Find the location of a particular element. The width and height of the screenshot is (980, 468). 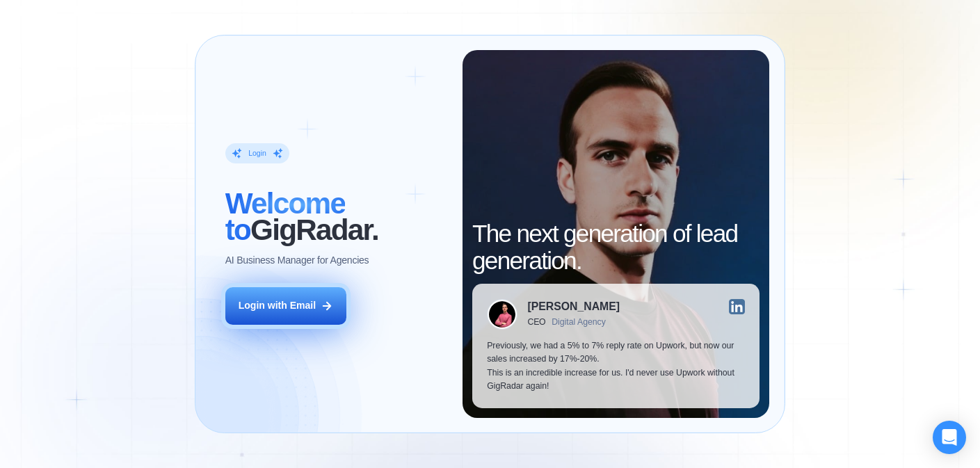

div: Login with Email is located at coordinates (277, 306).